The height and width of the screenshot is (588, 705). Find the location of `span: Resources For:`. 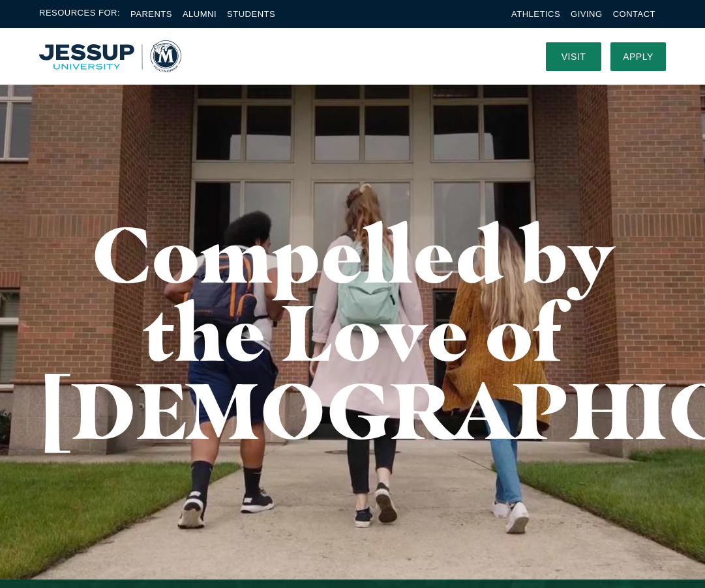

span: Resources For: is located at coordinates (80, 14).